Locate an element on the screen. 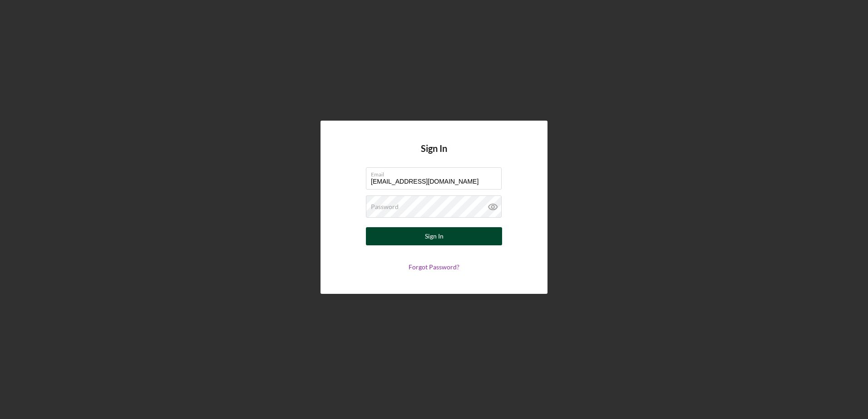 This screenshot has width=868, height=419. a: Forgot Password? is located at coordinates (434, 267).